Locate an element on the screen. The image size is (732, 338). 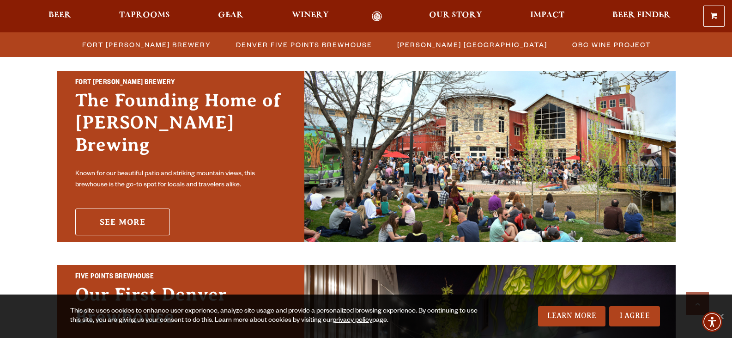
a: Denver Five Points Brewhouse is located at coordinates (303, 44).